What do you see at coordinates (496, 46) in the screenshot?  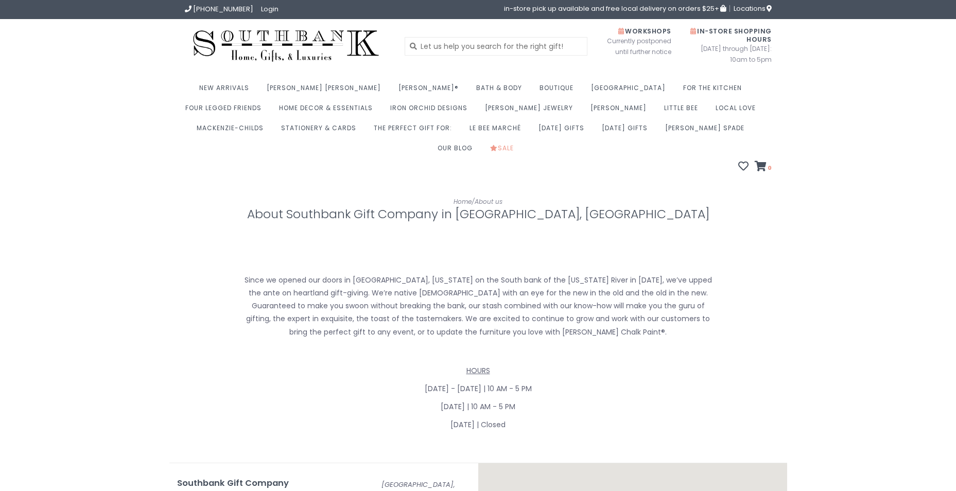 I see `input: Let us help you search for the right gift!` at bounding box center [496, 46].